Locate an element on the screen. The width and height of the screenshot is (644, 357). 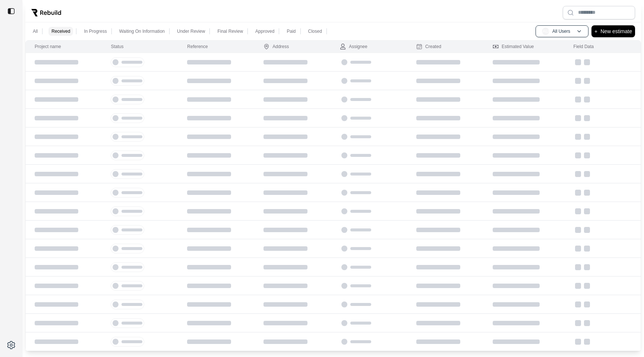
span: AU is located at coordinates (546, 32).